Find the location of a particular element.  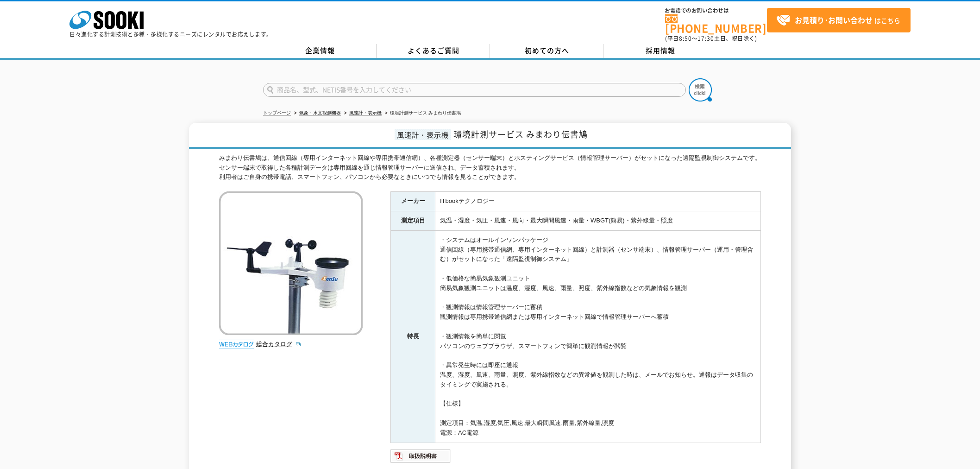

span: (平日 ～ 土日、祝日除く) is located at coordinates (711, 38).